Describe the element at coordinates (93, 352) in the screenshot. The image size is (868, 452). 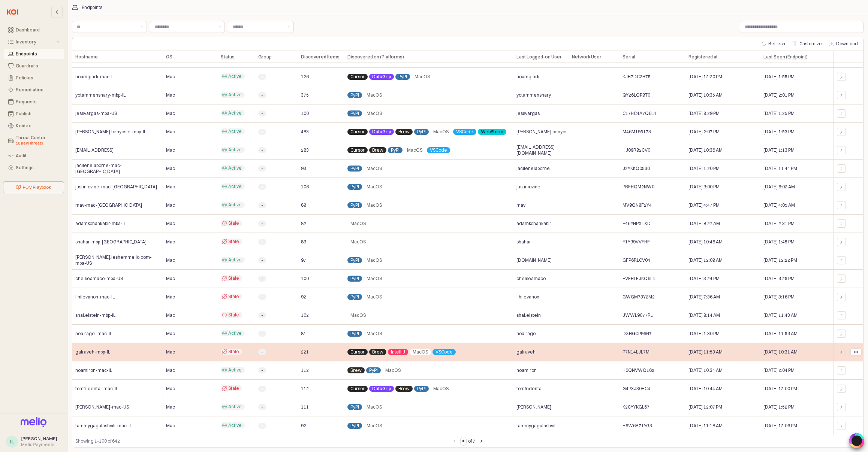
I see `span: galraveh-mbp-IL` at that location.